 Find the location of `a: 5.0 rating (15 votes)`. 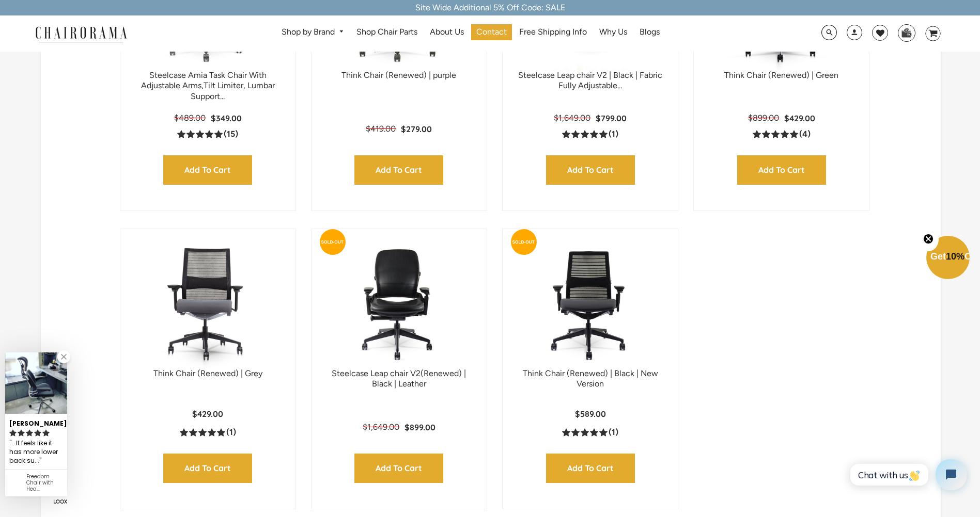

a: 5.0 rating (15 votes) is located at coordinates (207, 134).